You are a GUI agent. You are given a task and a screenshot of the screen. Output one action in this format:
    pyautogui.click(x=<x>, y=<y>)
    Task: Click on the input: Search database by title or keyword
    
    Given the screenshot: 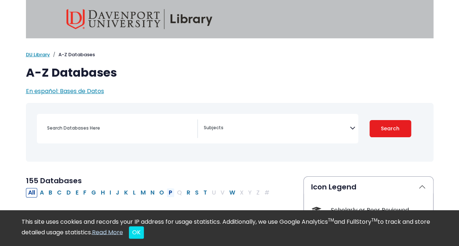 What is the action you would take?
    pyautogui.click(x=120, y=128)
    